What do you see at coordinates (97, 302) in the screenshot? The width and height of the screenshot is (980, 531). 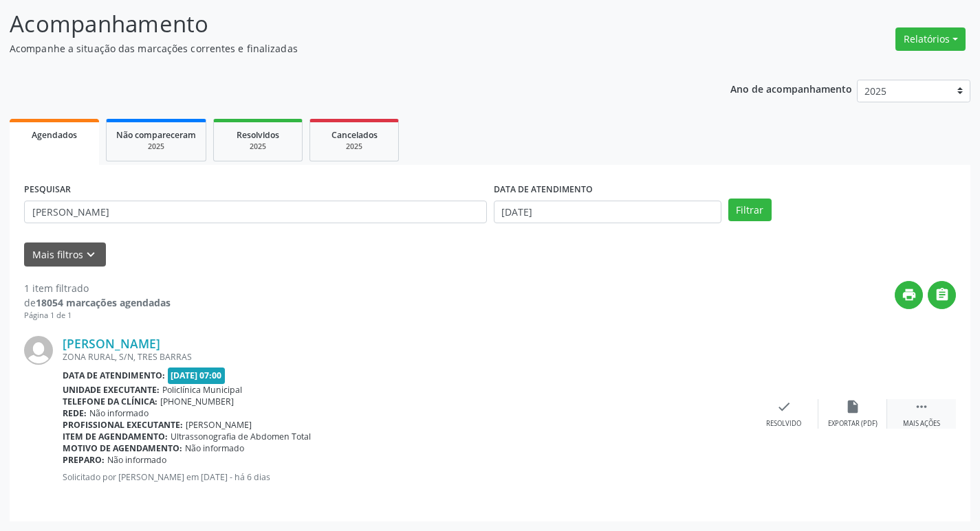 I see `div: de` at bounding box center [97, 302].